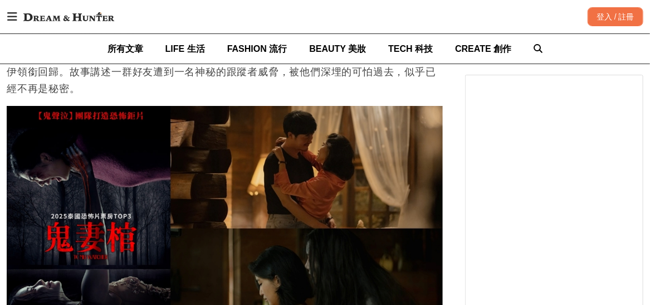 This screenshot has width=650, height=305. Describe the element at coordinates (68, 17) in the screenshot. I see `img: Dream & Hunter` at that location.